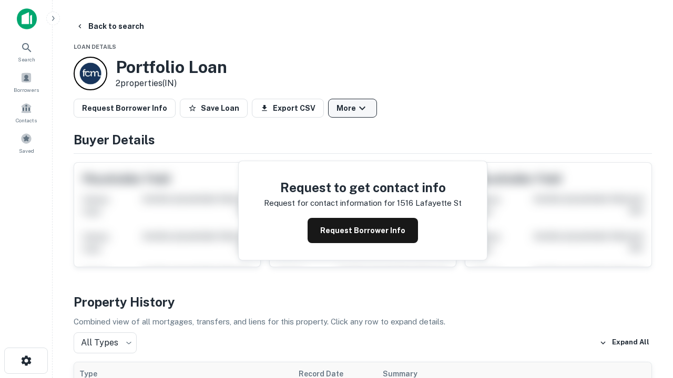 The height and width of the screenshot is (378, 673). I want to click on button: Save Loan, so click(213, 108).